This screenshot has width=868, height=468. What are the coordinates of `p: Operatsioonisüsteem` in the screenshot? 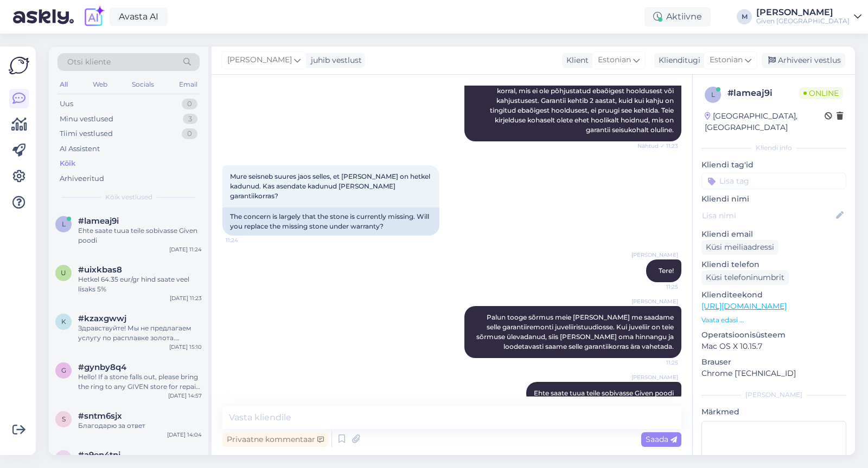 It's located at (773, 335).